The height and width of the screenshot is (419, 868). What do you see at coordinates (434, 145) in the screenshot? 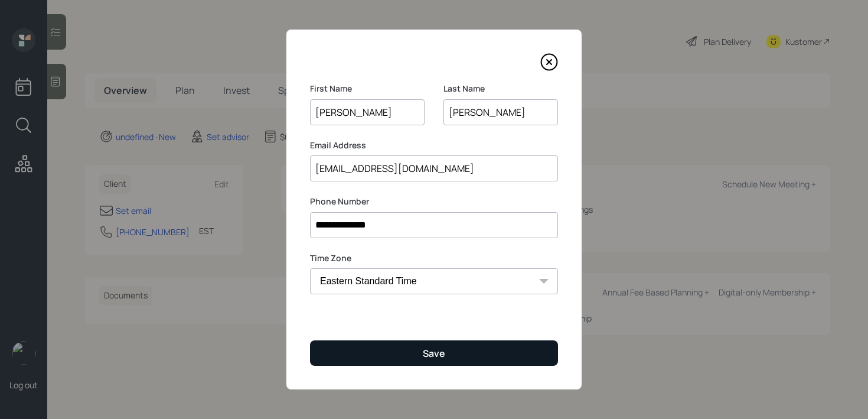
I see `label: Email Address` at bounding box center [434, 145].